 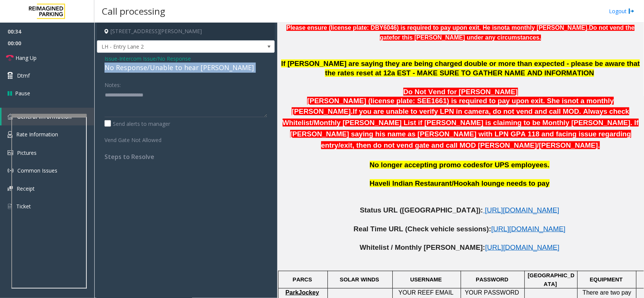 What do you see at coordinates (423, 229) in the screenshot?
I see `span: Real Time URL (Check vehicle sessions):` at bounding box center [423, 229].